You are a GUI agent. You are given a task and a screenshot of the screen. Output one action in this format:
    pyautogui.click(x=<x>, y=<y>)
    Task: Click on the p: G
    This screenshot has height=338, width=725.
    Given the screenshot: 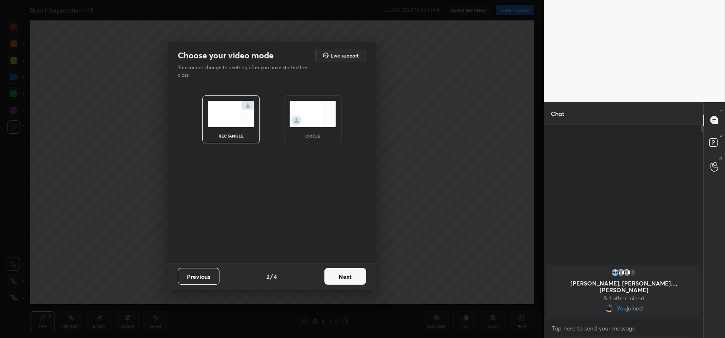 What is the action you would take?
    pyautogui.click(x=721, y=158)
    